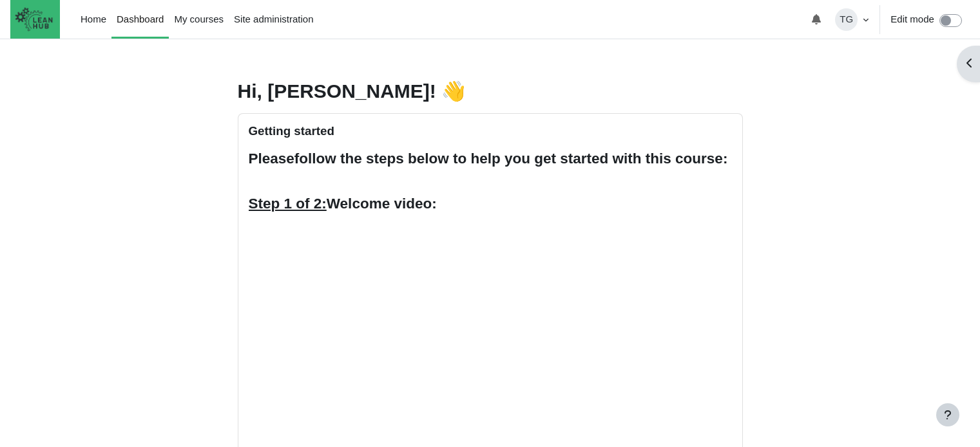 The width and height of the screenshot is (980, 447). What do you see at coordinates (343, 203) in the screenshot?
I see `span: Welcome video:` at bounding box center [343, 203].